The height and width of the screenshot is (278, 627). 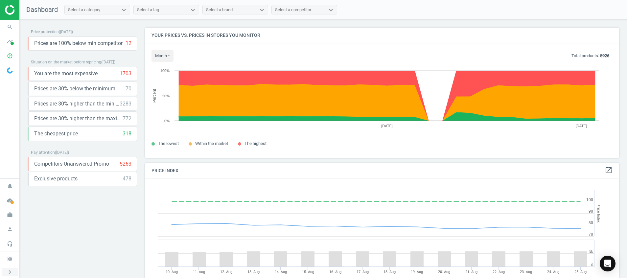 I want to click on span: Prices are 30% higher than the minimum, so click(x=77, y=104).